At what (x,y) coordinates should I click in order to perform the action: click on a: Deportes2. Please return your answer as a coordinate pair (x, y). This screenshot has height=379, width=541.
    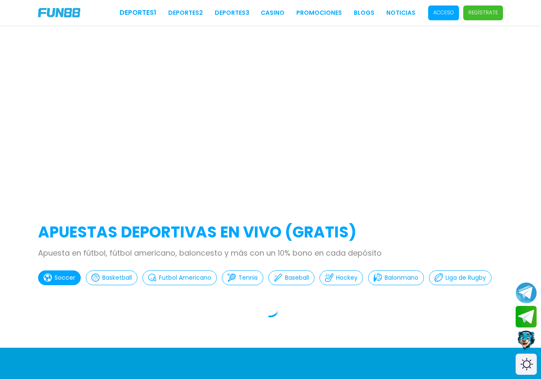
    Looking at the image, I should click on (185, 13).